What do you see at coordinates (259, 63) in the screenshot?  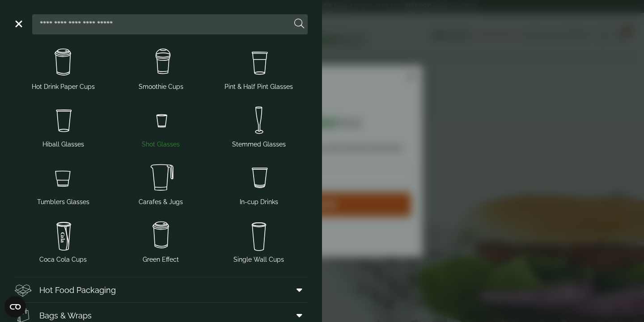 I see `img: PintNhalf_cup.svg` at bounding box center [259, 63].